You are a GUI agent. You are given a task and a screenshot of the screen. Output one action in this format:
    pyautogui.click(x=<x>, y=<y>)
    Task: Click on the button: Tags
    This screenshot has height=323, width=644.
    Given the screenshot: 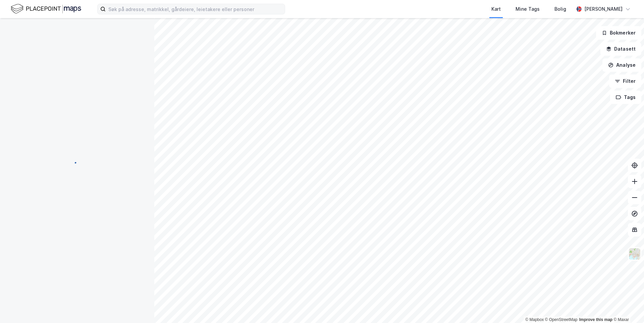 What is the action you would take?
    pyautogui.click(x=626, y=97)
    